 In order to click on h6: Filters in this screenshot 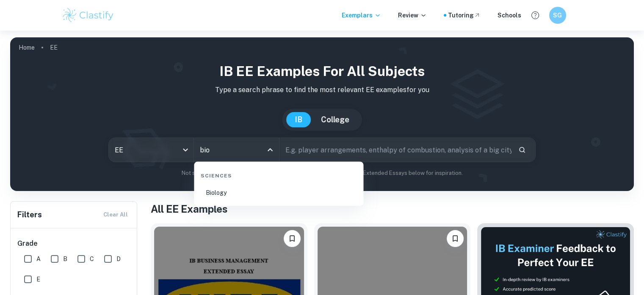, I will do `click(30, 215)`.